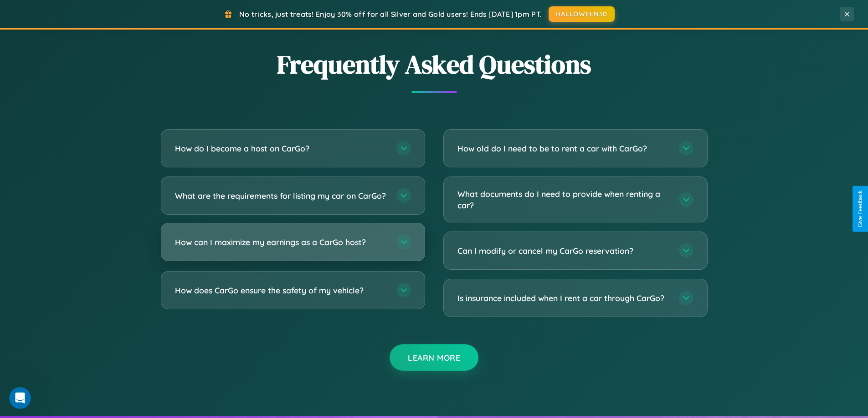 The image size is (868, 418). Describe the element at coordinates (434, 358) in the screenshot. I see `button: Learn More` at that location.